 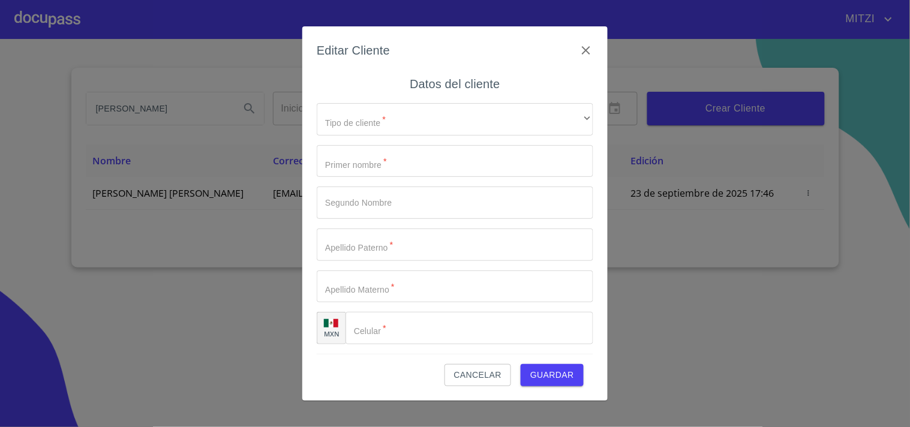 I want to click on h6: Datos del cliente, so click(x=455, y=84).